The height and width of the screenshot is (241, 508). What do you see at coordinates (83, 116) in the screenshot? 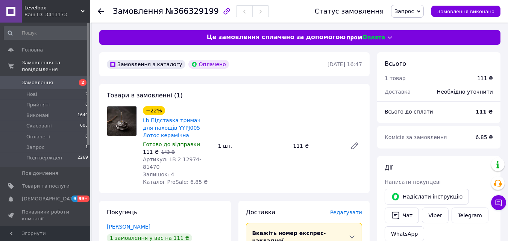
I see `span: 1640` at bounding box center [83, 116].